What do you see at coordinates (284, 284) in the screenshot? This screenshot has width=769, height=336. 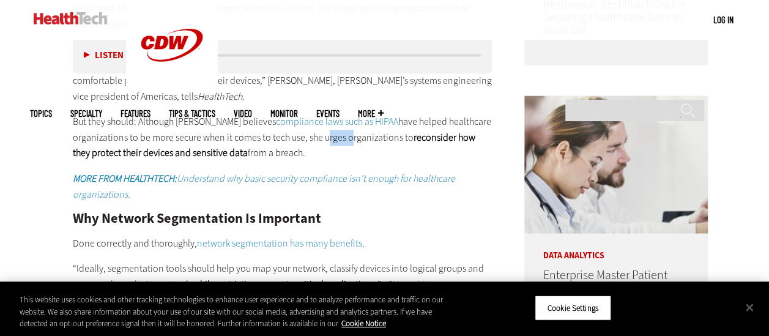 I see `strong: while restricting access to critical applications` at bounding box center [284, 284].